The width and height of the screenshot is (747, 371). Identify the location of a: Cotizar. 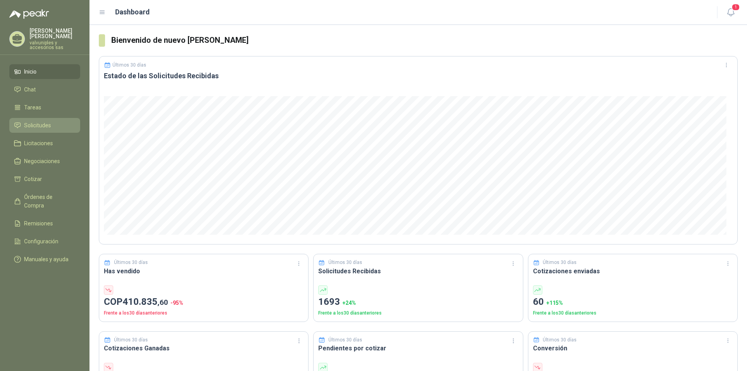
(45, 179).